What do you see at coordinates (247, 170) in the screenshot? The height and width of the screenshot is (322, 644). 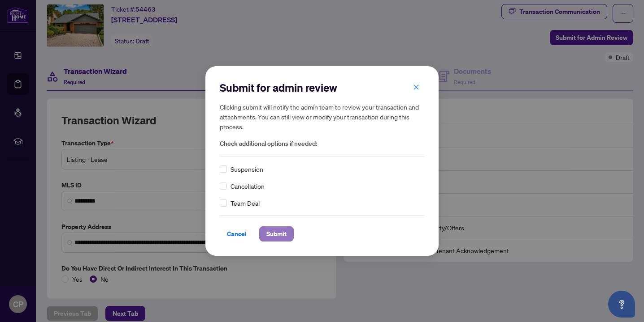 I see `span: Suspension` at bounding box center [247, 170].